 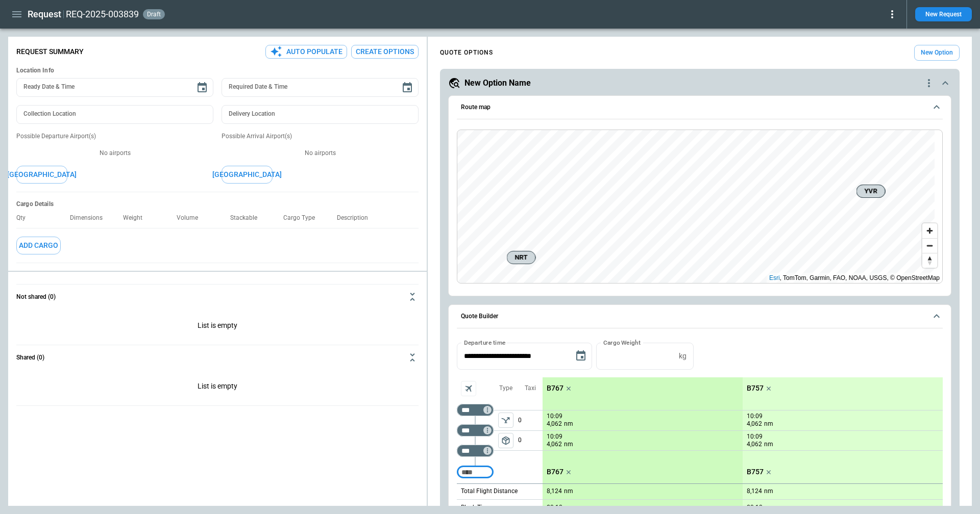 I want to click on button: Choose date, selected date is Sep 17, 2025, so click(x=581, y=356).